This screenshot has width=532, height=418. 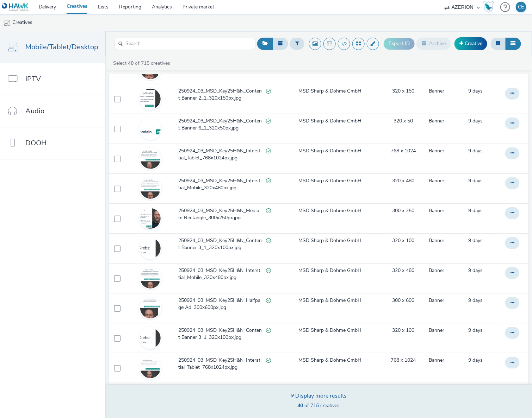 What do you see at coordinates (222, 185) in the screenshot?
I see `span: 250924_03_MSD_Key25H&N_Interstitial_Mobile_320x480px.jpg` at bounding box center [222, 185].